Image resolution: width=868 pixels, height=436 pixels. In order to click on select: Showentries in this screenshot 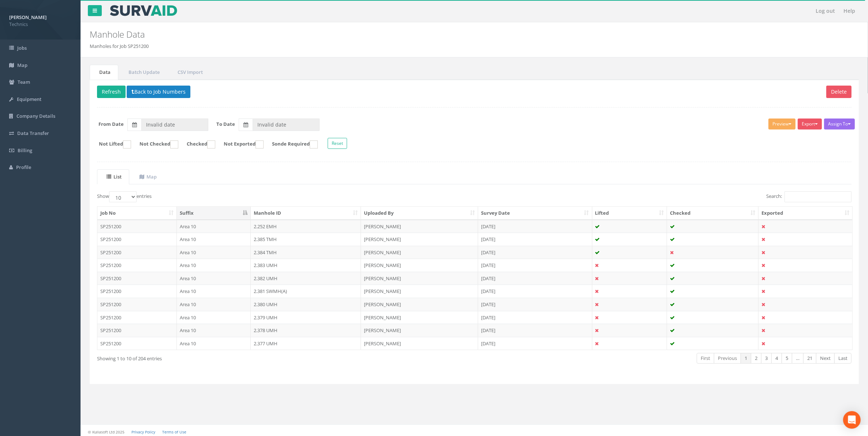, I will do `click(122, 197)`.